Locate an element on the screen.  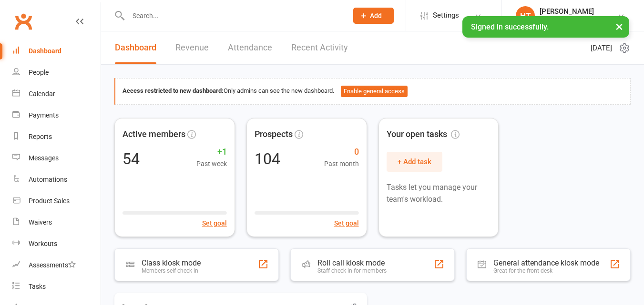
a: Assessments is located at coordinates (57, 265).